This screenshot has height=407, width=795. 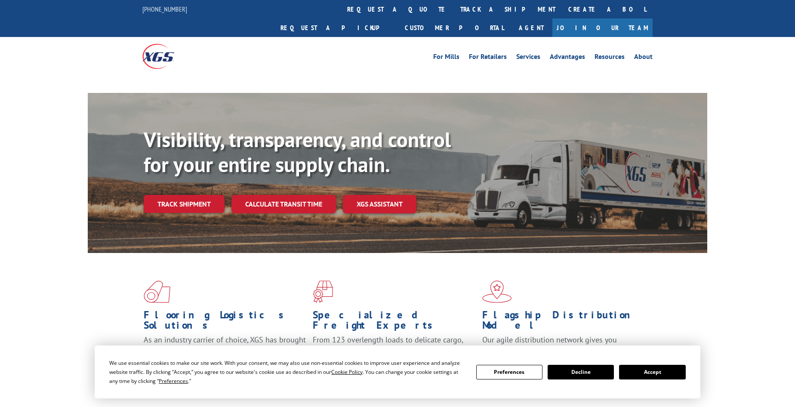 I want to click on a: Calculate transit time, so click(x=283, y=204).